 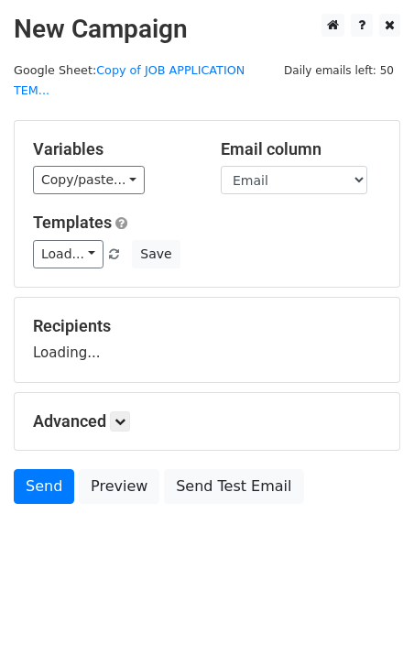 I want to click on a: Load..., so click(x=68, y=254).